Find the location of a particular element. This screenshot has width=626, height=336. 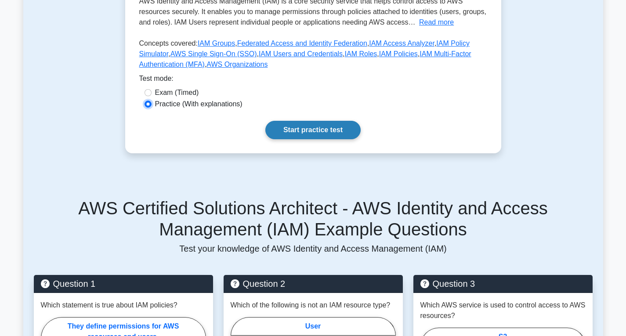

label: Exam (Timed) is located at coordinates (177, 93).